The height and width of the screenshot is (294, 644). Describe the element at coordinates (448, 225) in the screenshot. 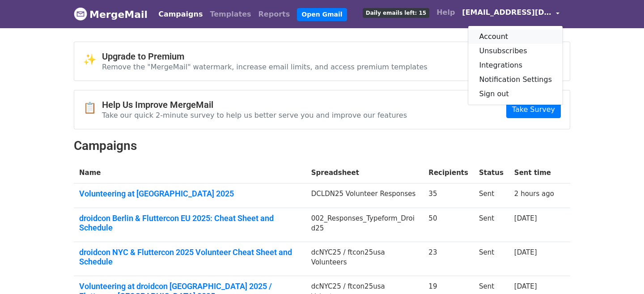

I see `td: 50` at that location.